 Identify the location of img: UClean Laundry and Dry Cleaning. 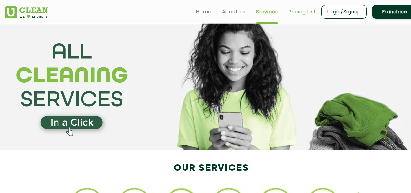
(26, 12).